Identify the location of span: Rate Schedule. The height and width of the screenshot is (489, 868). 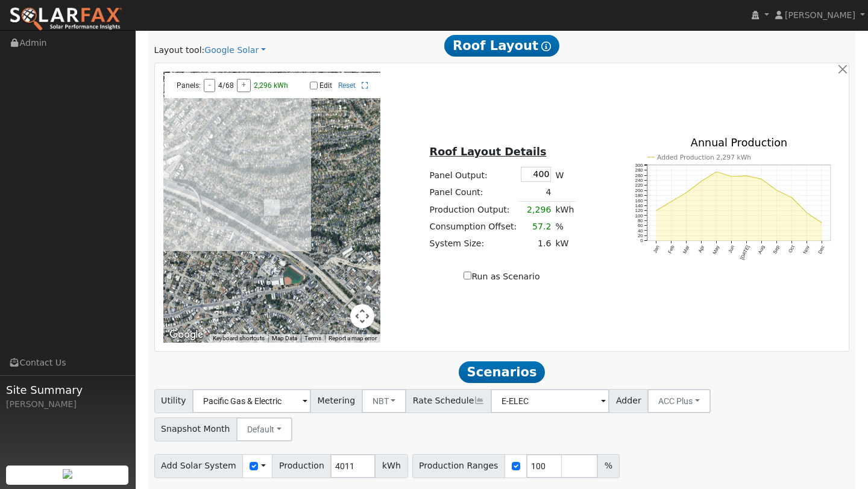
(449, 401).